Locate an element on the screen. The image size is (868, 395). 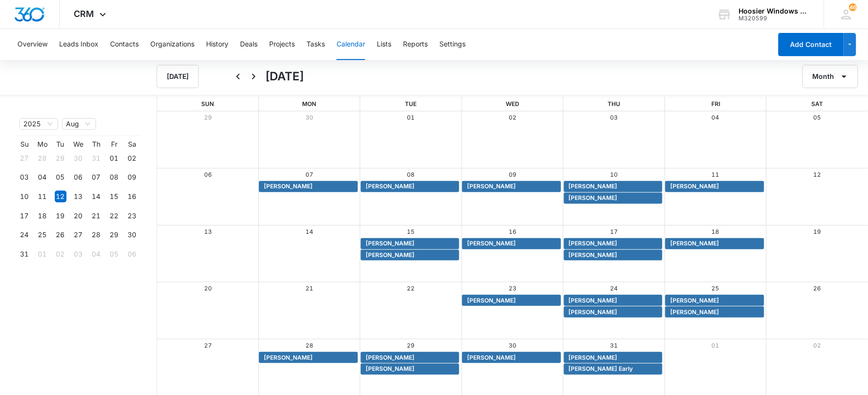
div: Carl Crabiel is located at coordinates (410, 358).